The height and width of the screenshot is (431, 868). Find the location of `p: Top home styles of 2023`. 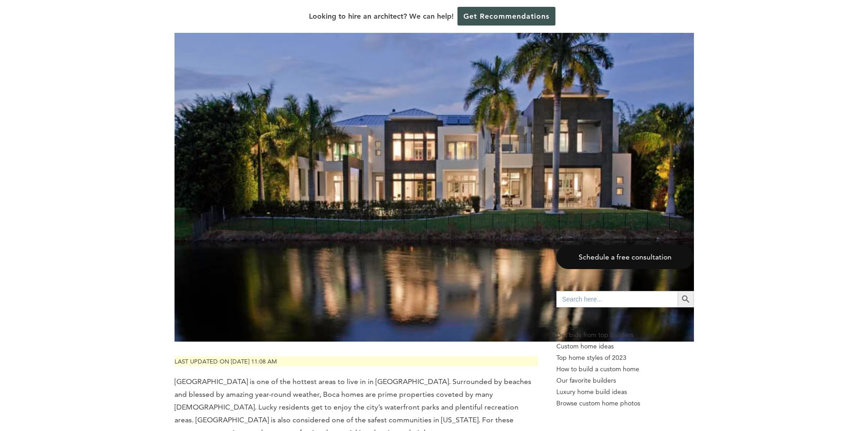

p: Top home styles of 2023 is located at coordinates (625, 357).